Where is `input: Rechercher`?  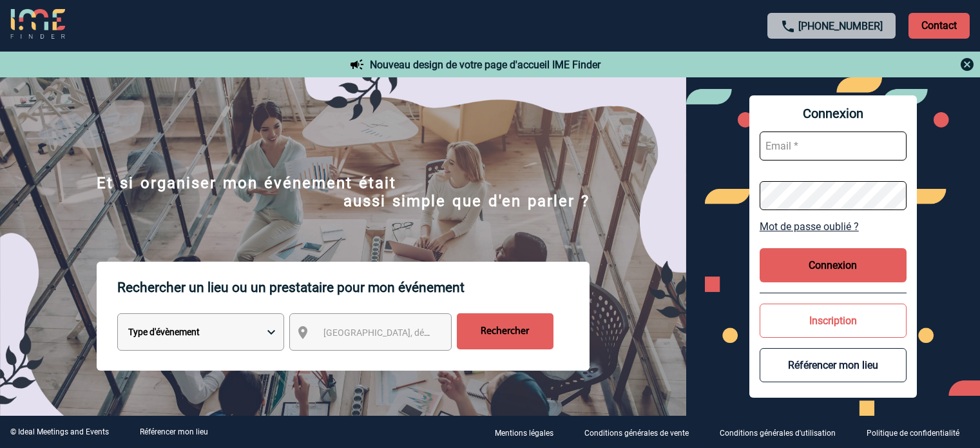
input: Rechercher is located at coordinates (505, 331).